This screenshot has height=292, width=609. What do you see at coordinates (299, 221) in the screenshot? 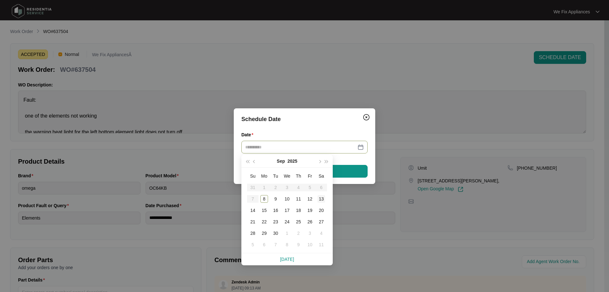
I see `div: 25` at bounding box center [299, 221].